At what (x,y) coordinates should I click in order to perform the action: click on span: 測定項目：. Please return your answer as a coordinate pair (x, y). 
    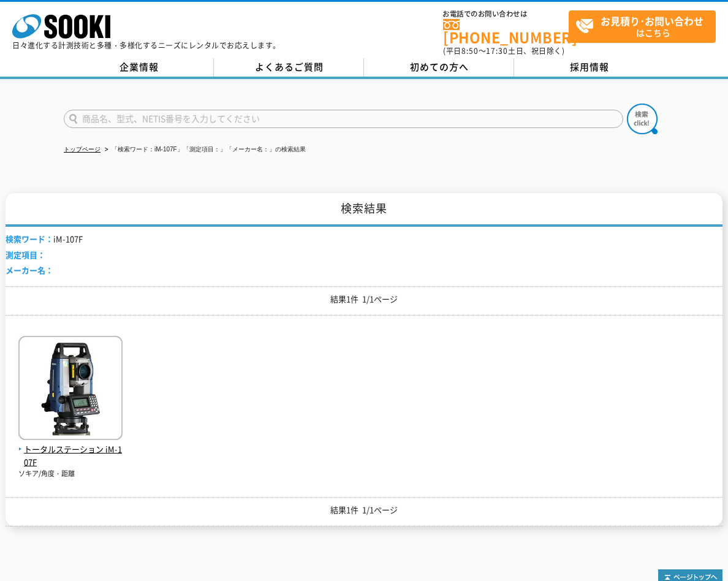
    Looking at the image, I should click on (25, 254).